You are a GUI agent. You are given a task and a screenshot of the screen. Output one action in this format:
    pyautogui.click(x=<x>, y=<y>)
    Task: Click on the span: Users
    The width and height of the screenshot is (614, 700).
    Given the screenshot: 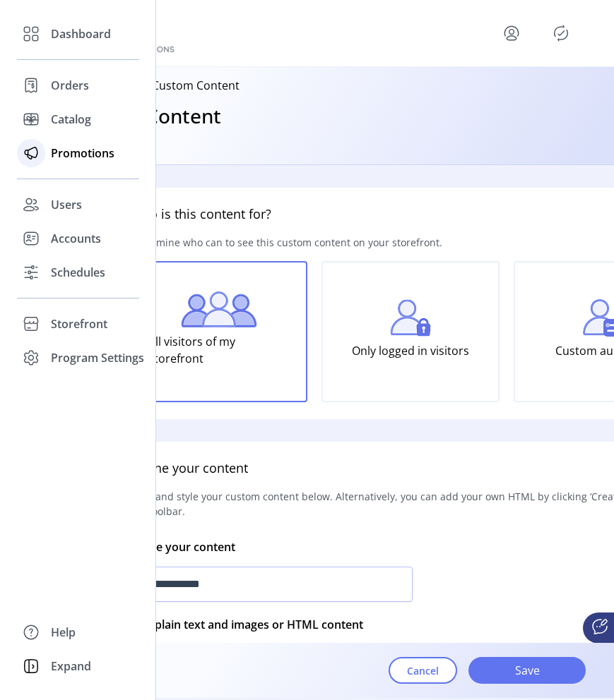 What is the action you would take?
    pyautogui.click(x=66, y=204)
    